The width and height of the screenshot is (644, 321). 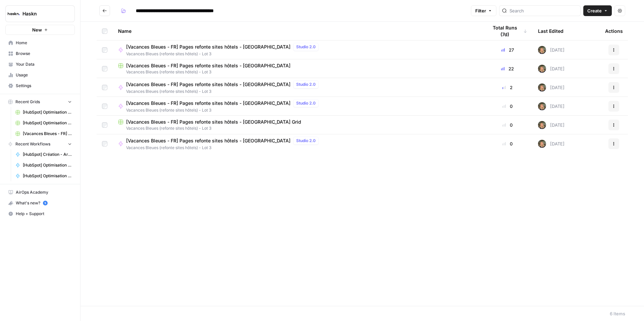 I want to click on div: Last Edited, so click(x=551, y=31).